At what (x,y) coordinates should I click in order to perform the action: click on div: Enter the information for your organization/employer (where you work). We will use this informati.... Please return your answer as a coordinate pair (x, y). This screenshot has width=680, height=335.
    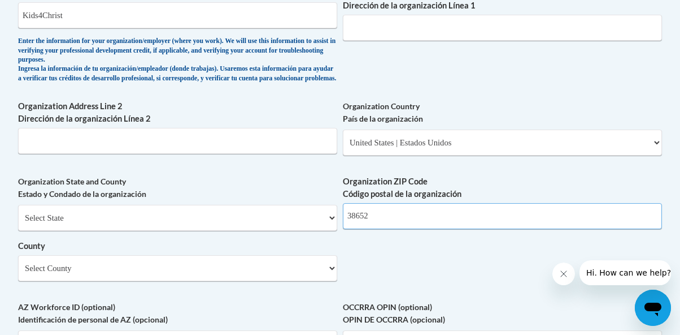
    Looking at the image, I should click on (177, 60).